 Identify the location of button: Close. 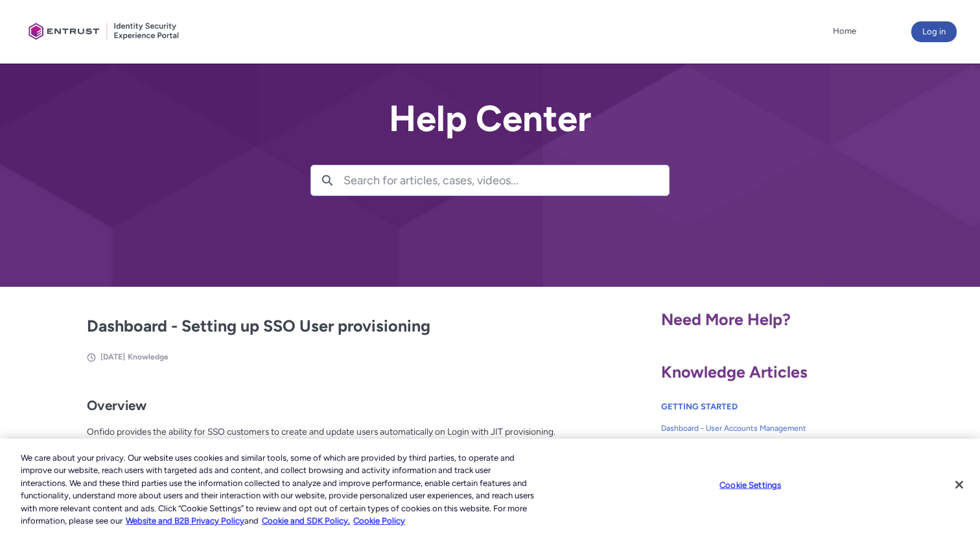
(959, 484).